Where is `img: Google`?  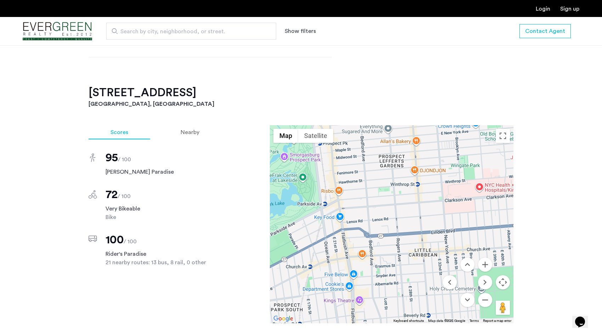 img: Google is located at coordinates (283, 319).